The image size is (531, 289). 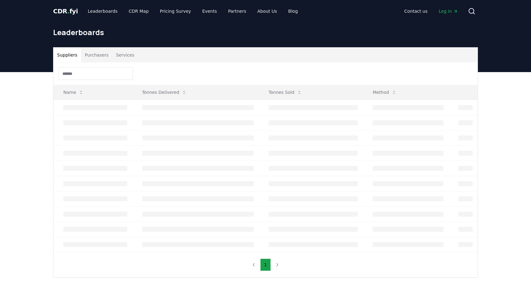 I want to click on button: Suppliers, so click(x=67, y=55).